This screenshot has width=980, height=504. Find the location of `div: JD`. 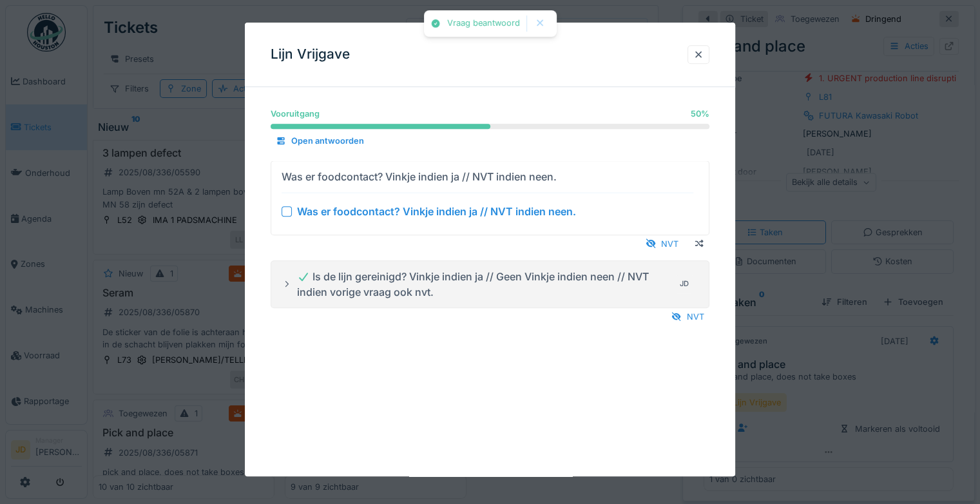

div: JD is located at coordinates (685, 284).